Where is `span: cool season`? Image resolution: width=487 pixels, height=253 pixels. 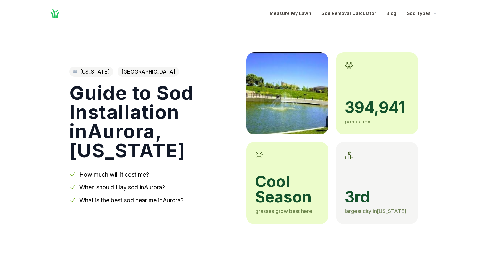 span: cool season is located at coordinates (287, 190).